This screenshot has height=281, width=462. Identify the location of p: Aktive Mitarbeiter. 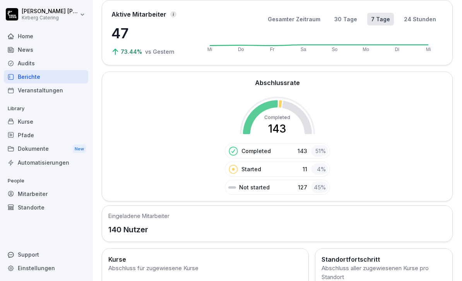
(139, 14).